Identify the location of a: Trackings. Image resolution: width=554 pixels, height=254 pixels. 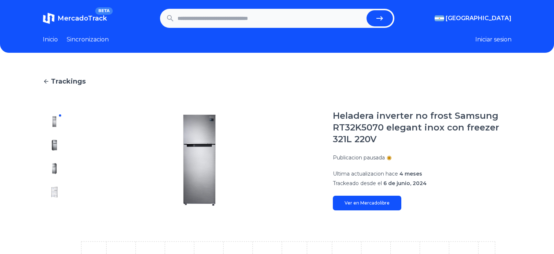
(277, 81).